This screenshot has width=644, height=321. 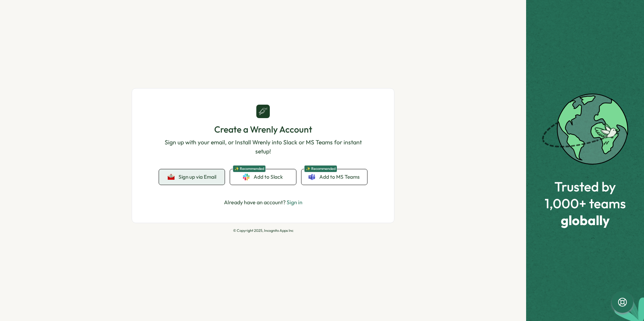 What do you see at coordinates (268, 177) in the screenshot?
I see `span: Add to Slack` at bounding box center [268, 177].